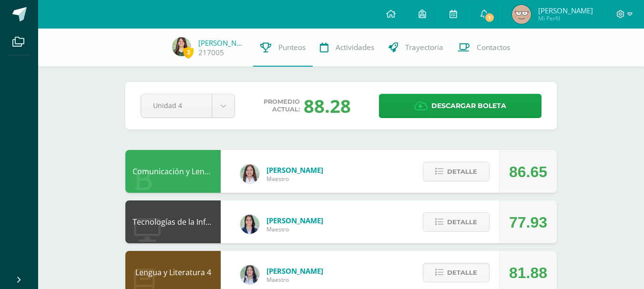 The height and width of the screenshot is (289, 644). What do you see at coordinates (424, 47) in the screenshot?
I see `span: Trayectoria` at bounding box center [424, 47].